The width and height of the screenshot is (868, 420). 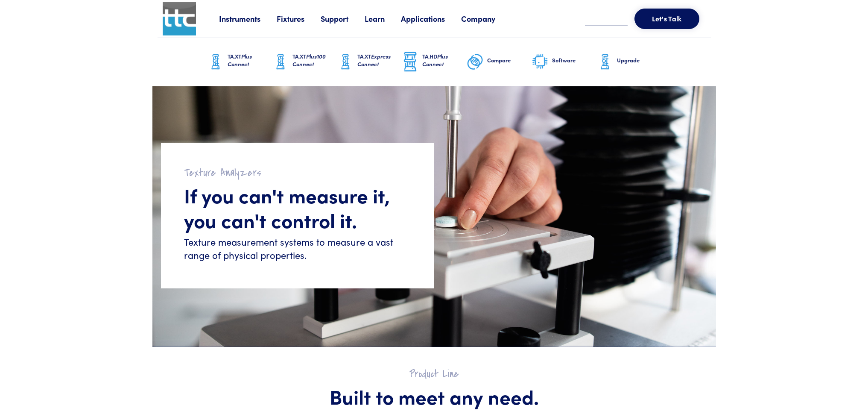 I want to click on img: compare-graphic.png, so click(x=476, y=61).